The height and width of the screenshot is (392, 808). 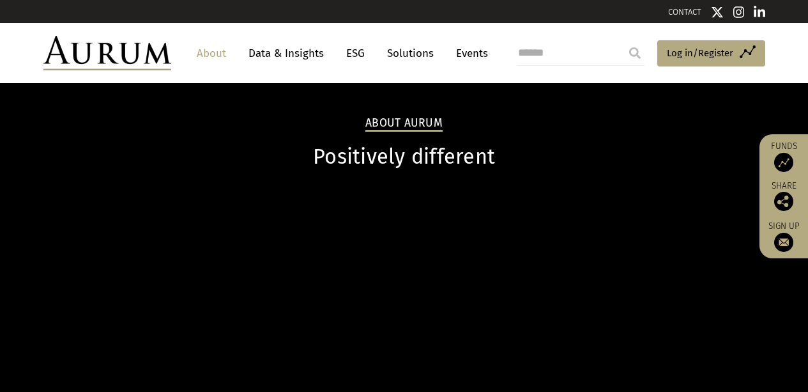 What do you see at coordinates (212, 53) in the screenshot?
I see `a: About` at bounding box center [212, 53].